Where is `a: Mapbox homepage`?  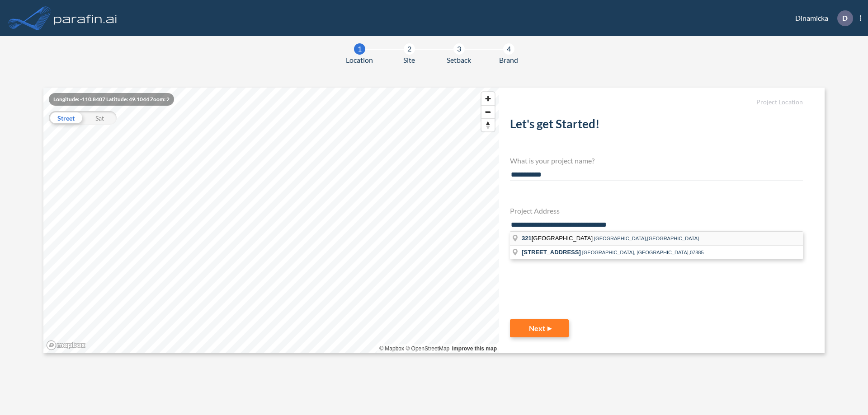
a: Mapbox homepage is located at coordinates (66, 345).